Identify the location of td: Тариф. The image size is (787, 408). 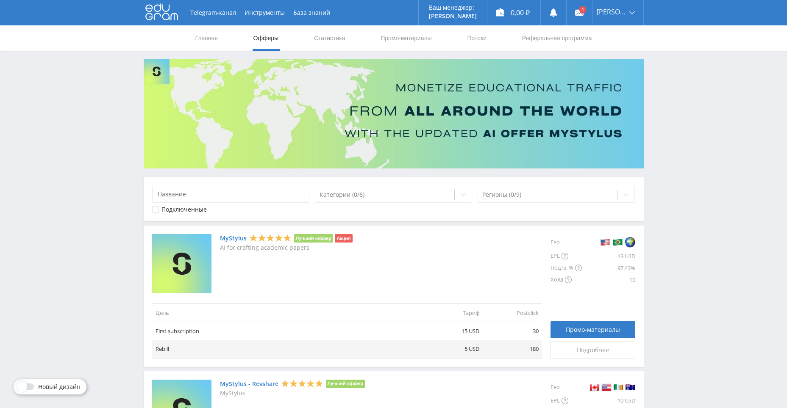
(453, 313).